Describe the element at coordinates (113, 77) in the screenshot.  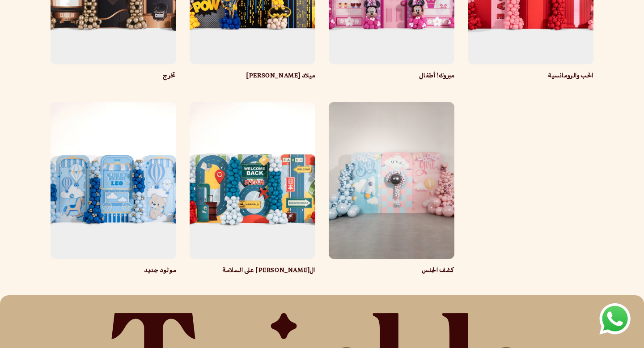
I see `a: تخرج` at that location.